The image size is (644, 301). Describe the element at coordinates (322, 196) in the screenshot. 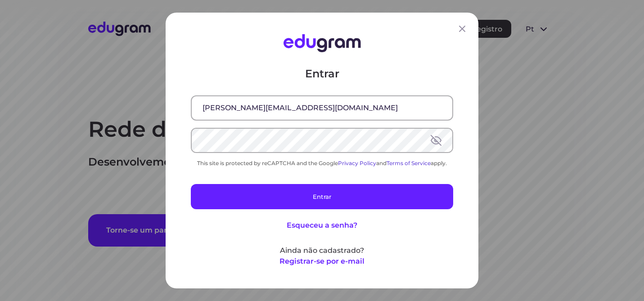

I see `button: Entrar` at that location.